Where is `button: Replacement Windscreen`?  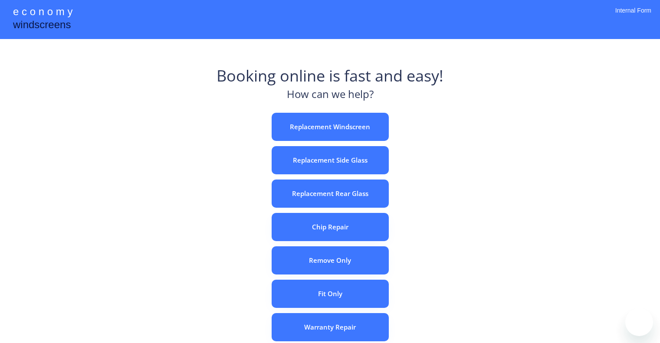 button: Replacement Windscreen is located at coordinates (330, 127).